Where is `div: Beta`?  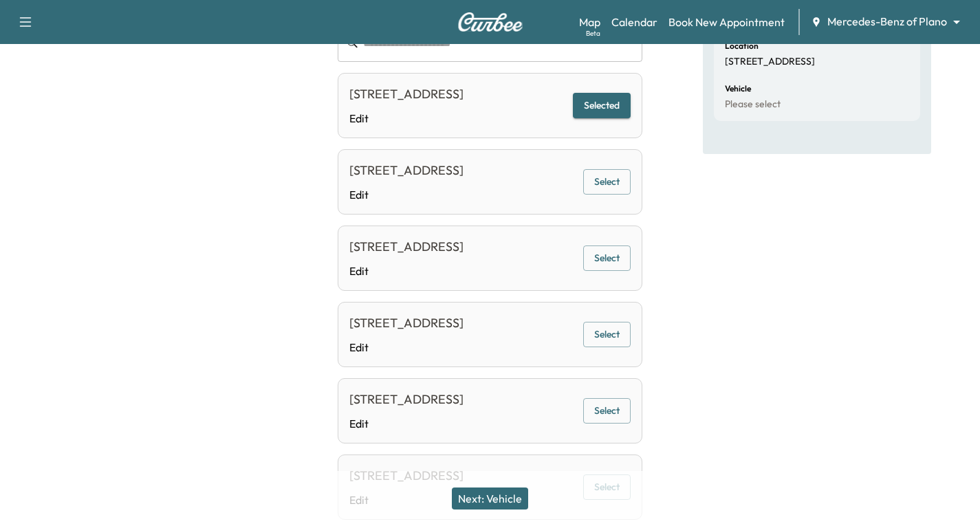
div: Beta is located at coordinates (593, 33).